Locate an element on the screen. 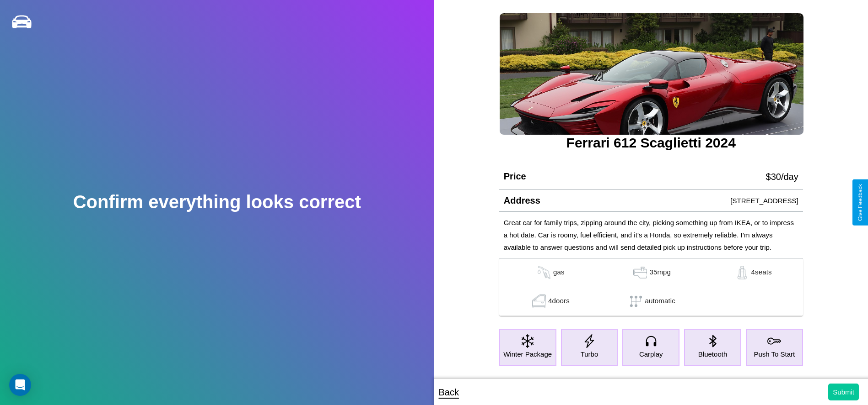  h3: Ferrari 612 Scaglietti 2024 is located at coordinates (651, 143).